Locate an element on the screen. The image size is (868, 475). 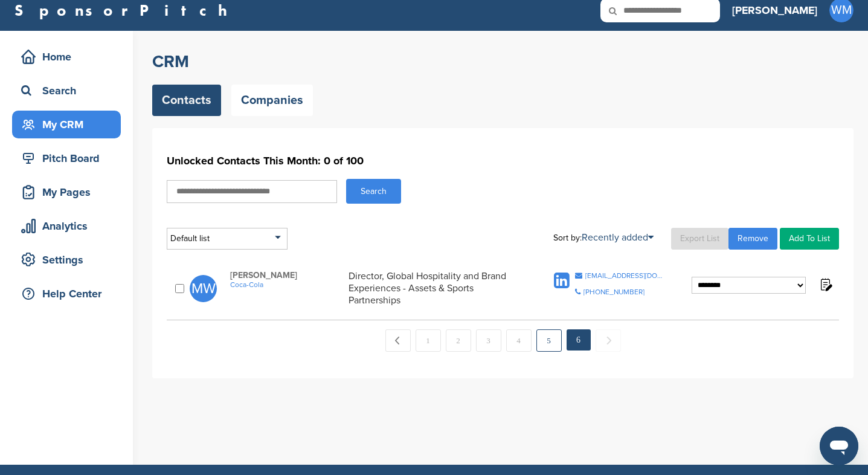
a: 2 is located at coordinates (459, 340).